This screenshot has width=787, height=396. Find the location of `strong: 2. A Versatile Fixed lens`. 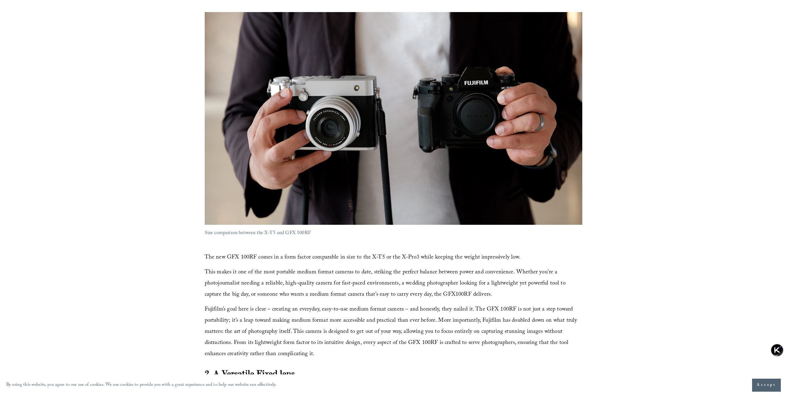

strong: 2. A Versatile Fixed lens is located at coordinates (250, 373).